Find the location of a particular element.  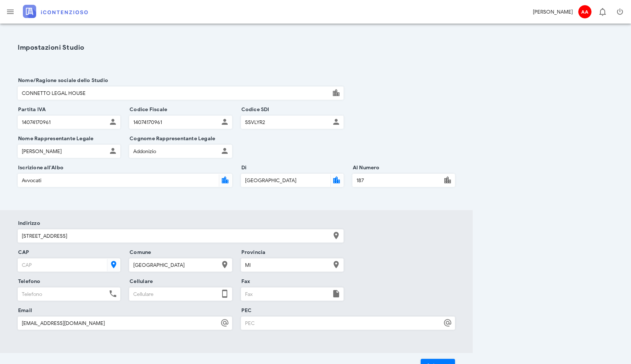

input: Partita IVA is located at coordinates (63, 122).